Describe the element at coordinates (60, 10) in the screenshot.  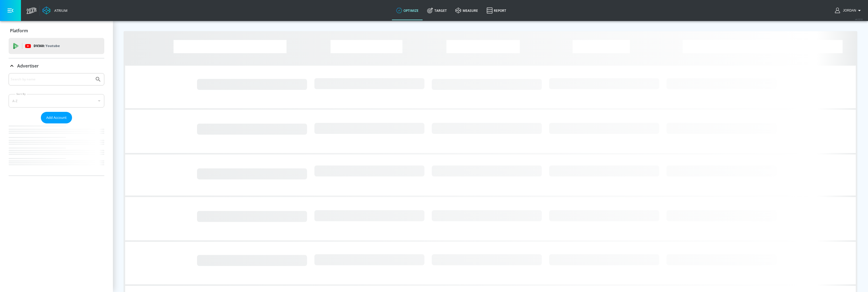
I see `div: Atrium` at that location.